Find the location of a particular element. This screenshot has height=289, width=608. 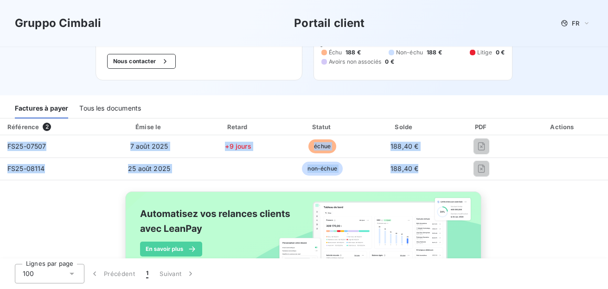

h3: Portail client is located at coordinates (329, 23).